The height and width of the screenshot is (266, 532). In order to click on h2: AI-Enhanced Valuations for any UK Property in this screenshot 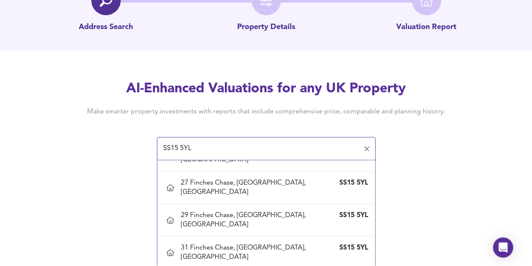, I will do `click(266, 89)`.